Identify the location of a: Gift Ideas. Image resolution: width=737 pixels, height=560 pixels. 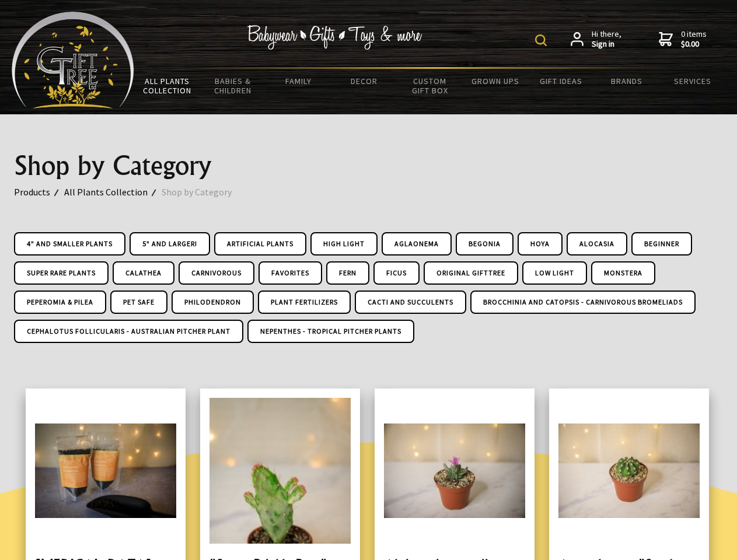
(561, 81).